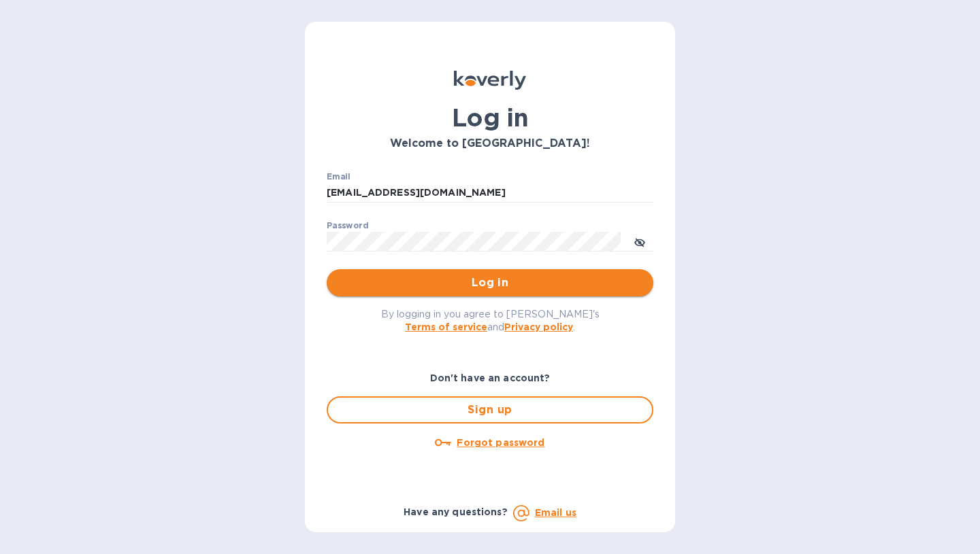 This screenshot has height=554, width=980. I want to click on u: Forgot password, so click(500, 443).